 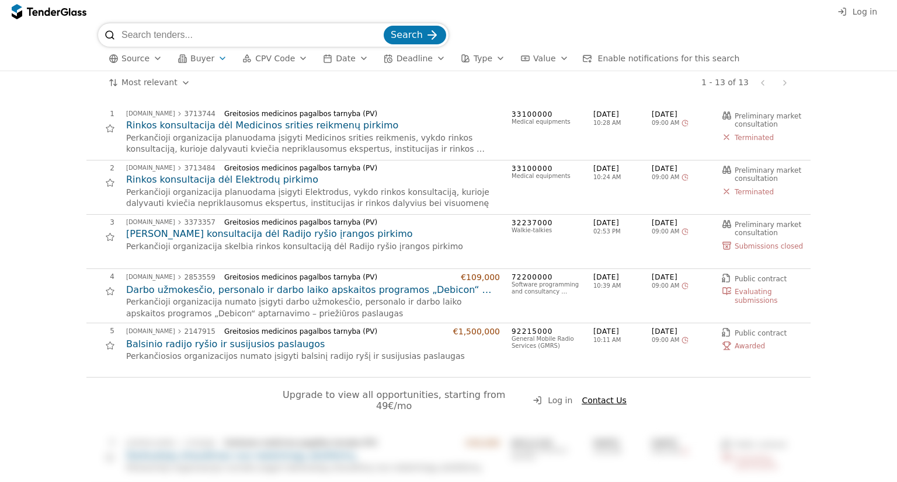 What do you see at coordinates (768, 246) in the screenshot?
I see `span: Submissions closed` at bounding box center [768, 246].